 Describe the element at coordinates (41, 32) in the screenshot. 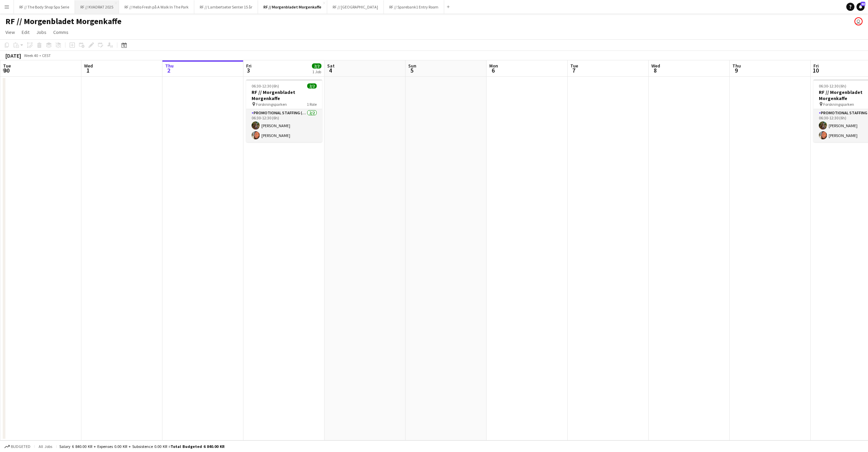

I see `span: Jobs` at that location.